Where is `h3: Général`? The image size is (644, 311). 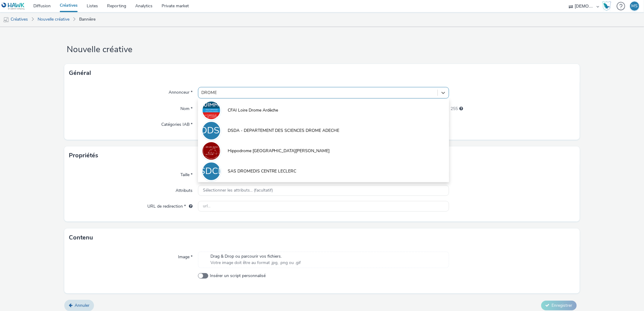 h3: Général is located at coordinates (79, 73).